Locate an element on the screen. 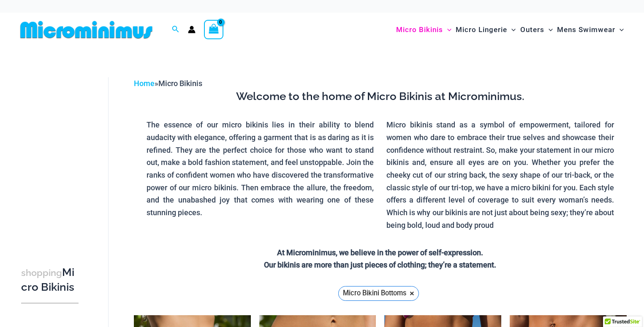 This screenshot has height=327, width=644. strong: Our bikinis are more than just pieces of clothing; they’re a statement. is located at coordinates (380, 265).